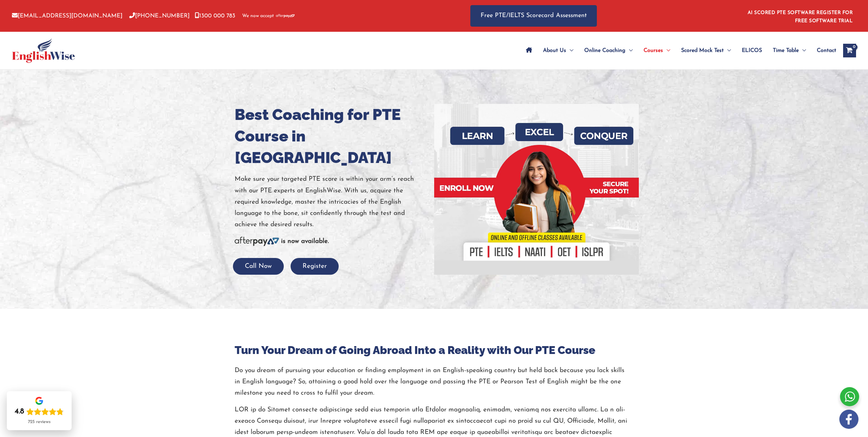  Describe the element at coordinates (789, 50) in the screenshot. I see `a: Time TableMenu Toggle` at that location.